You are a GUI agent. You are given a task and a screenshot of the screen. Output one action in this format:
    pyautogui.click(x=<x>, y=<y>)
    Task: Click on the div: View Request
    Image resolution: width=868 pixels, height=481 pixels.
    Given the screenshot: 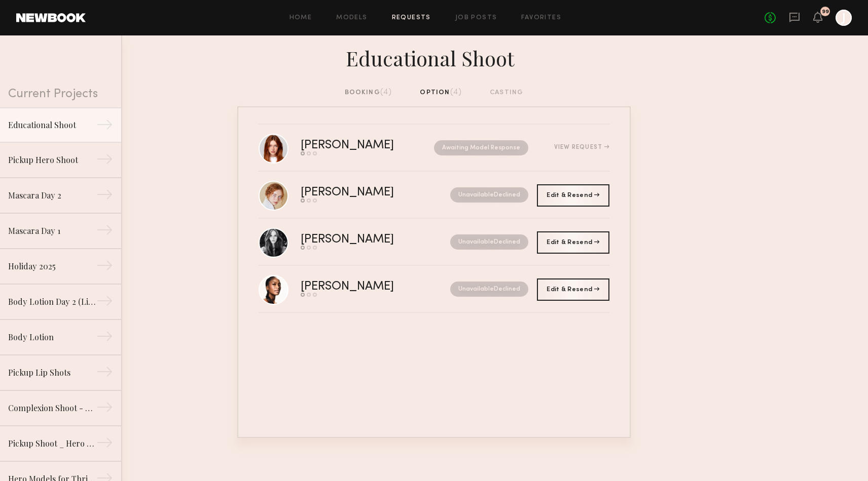 What is the action you would take?
    pyautogui.click(x=582, y=148)
    